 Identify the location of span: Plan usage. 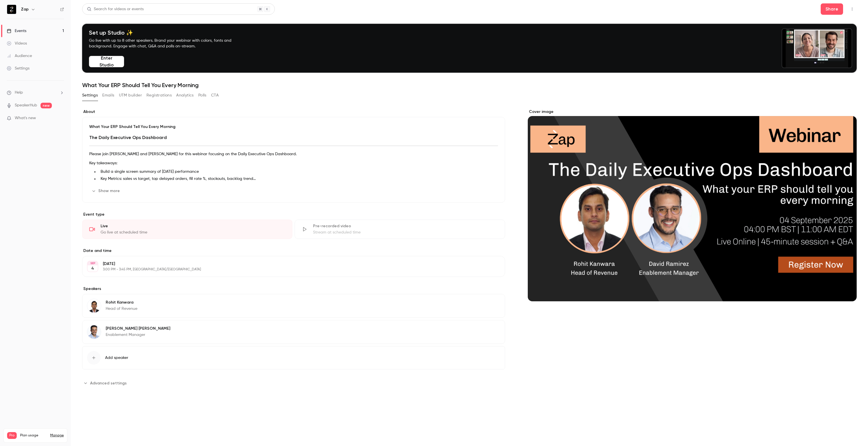
(33, 435).